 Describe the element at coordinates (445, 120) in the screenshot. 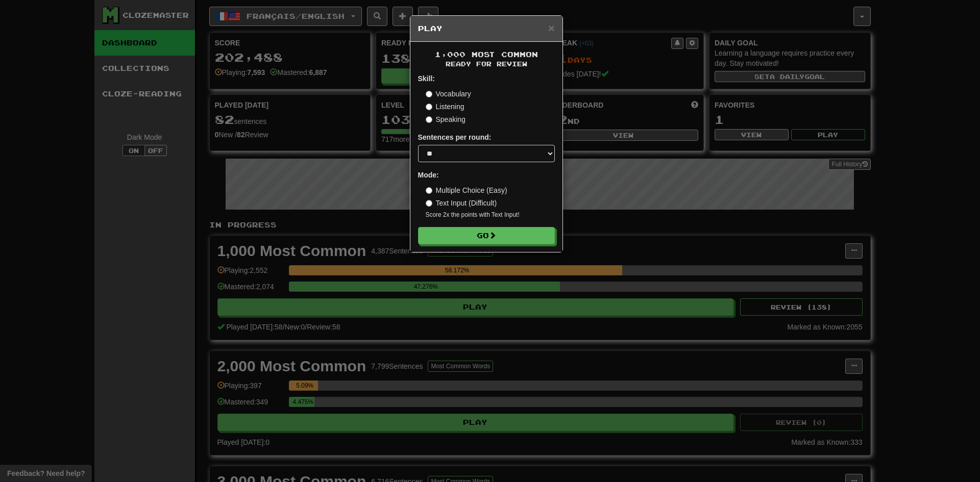

I see `label: Speaking` at that location.